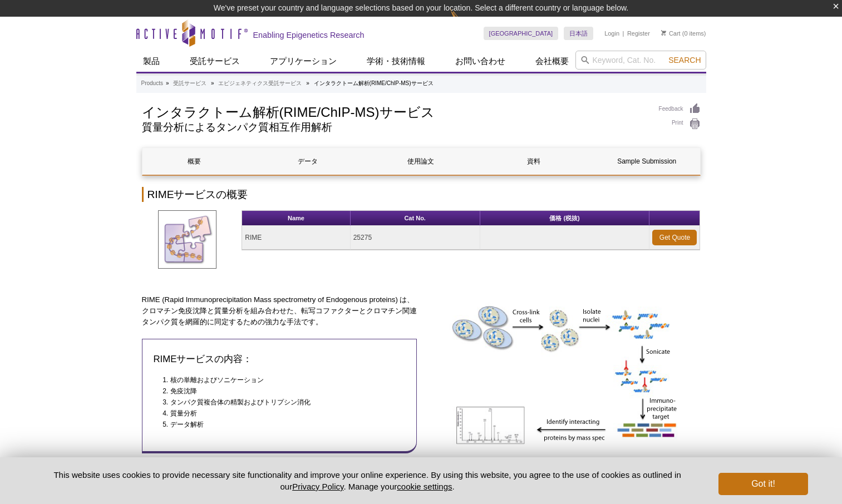 The height and width of the screenshot is (504, 842). Describe the element at coordinates (416, 218) in the screenshot. I see `th: Cat No.` at that location.